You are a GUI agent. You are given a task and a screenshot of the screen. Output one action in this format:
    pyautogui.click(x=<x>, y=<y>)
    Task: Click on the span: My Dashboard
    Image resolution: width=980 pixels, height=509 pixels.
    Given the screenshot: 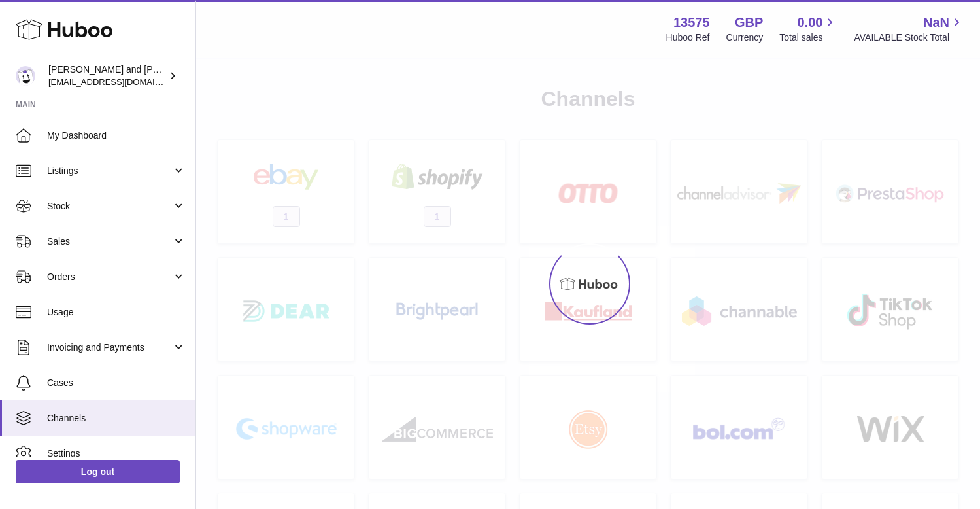 What is the action you would take?
    pyautogui.click(x=117, y=135)
    